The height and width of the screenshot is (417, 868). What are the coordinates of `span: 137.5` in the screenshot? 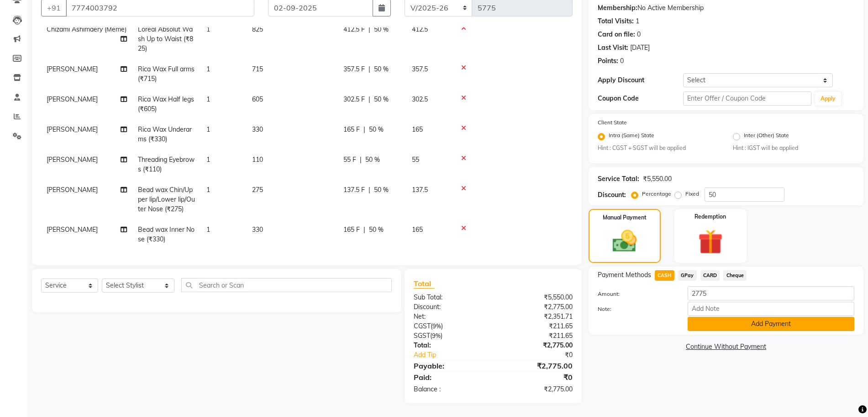 It's located at (420, 189).